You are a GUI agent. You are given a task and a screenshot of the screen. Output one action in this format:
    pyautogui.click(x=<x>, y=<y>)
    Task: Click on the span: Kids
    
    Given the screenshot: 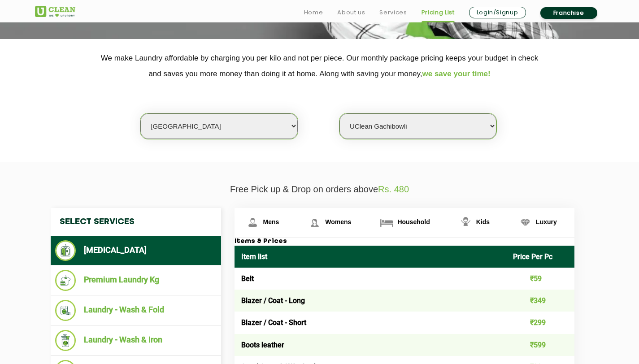 What is the action you would take?
    pyautogui.click(x=484, y=222)
    